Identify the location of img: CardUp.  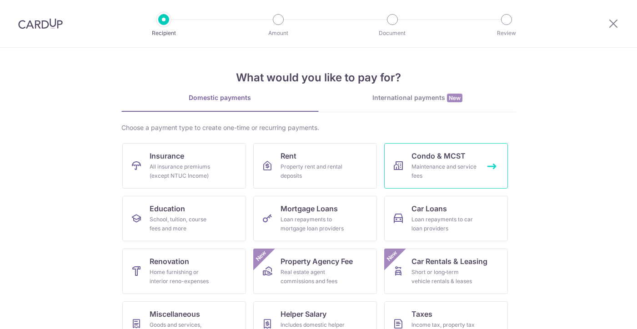
(40, 24).